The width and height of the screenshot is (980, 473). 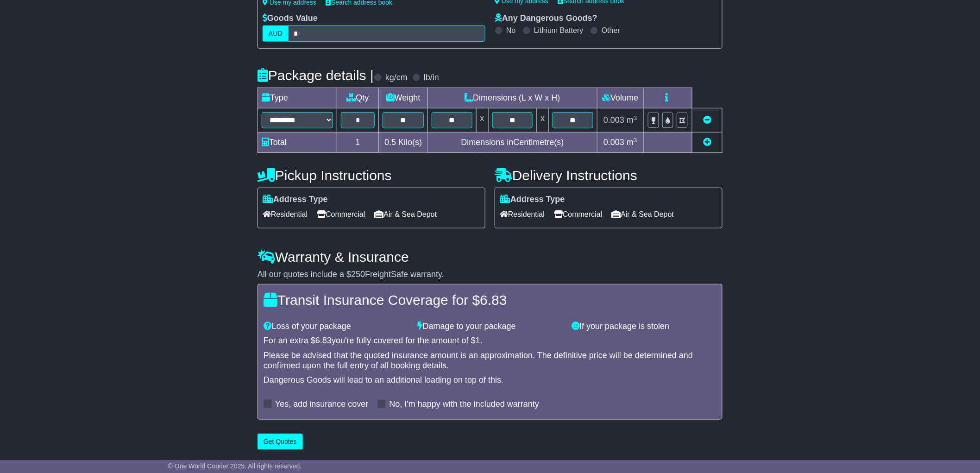 I want to click on label: lb/in, so click(x=431, y=78).